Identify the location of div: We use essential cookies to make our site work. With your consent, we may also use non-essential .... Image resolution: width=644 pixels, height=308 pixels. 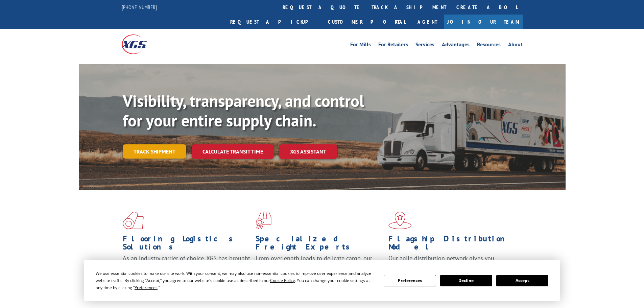
(236, 280).